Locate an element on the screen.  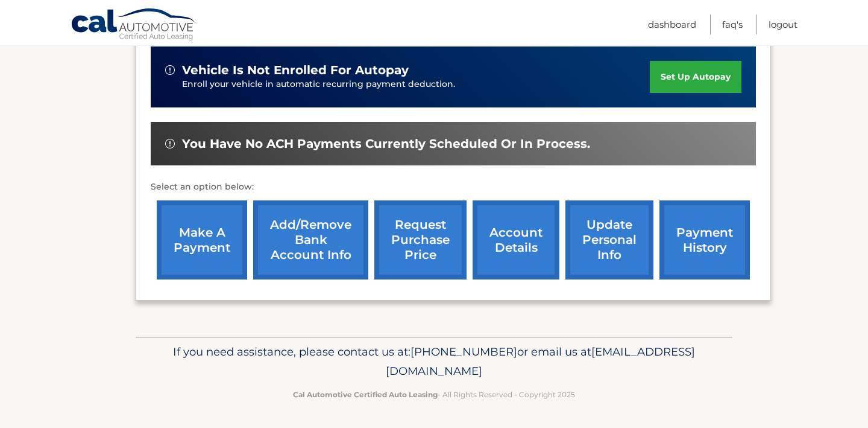
p: If you need assistance, please contact us at: or email us at is located at coordinates (434, 362).